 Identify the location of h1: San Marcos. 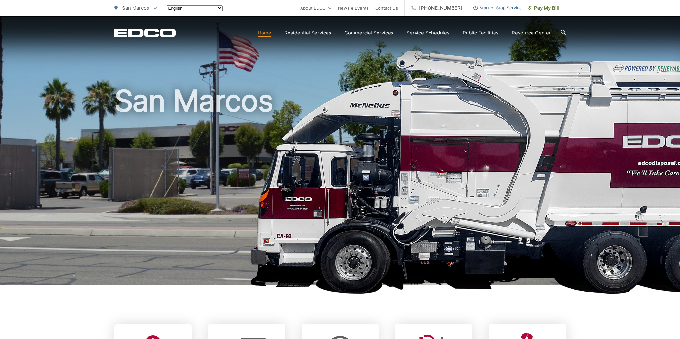
(340, 187).